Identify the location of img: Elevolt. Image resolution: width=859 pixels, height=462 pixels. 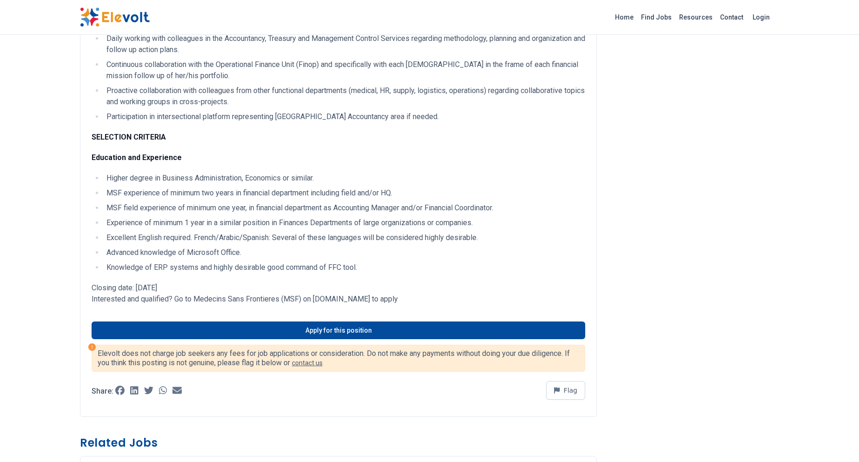
(115, 17).